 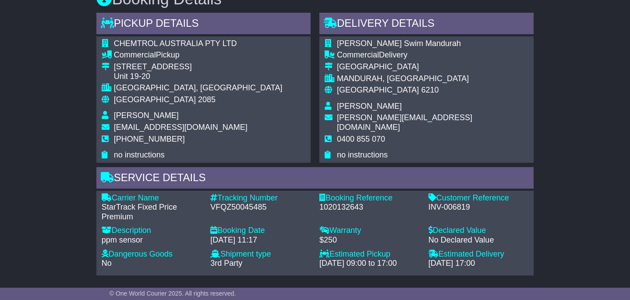 What do you see at coordinates (226, 263) in the screenshot?
I see `span: 3rd Party` at bounding box center [226, 263].